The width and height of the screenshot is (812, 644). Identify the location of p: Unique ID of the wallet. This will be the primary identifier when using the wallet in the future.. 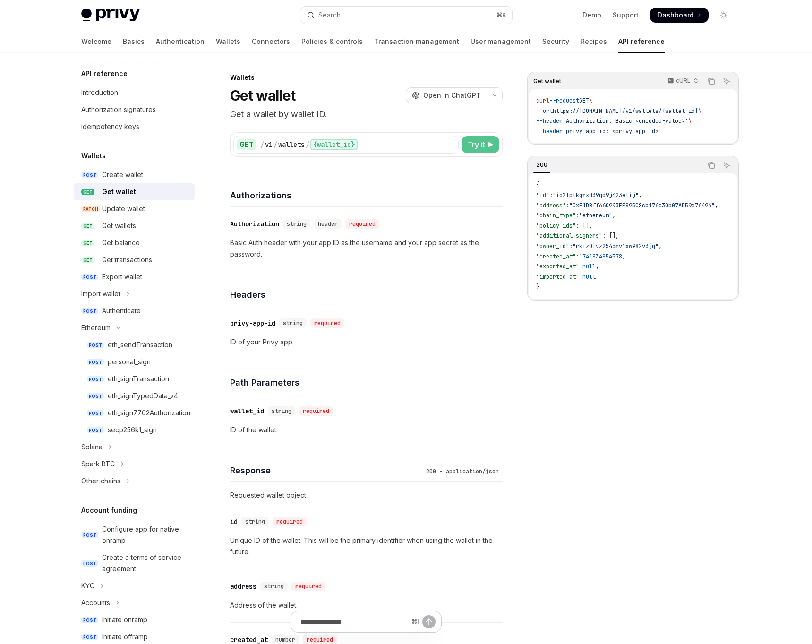
(366, 546).